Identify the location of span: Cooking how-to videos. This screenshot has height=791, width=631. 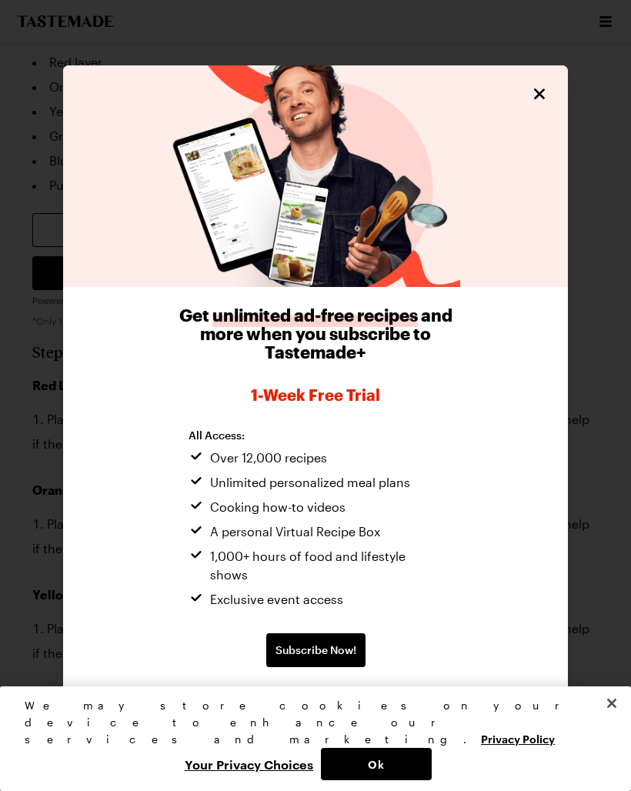
(278, 507).